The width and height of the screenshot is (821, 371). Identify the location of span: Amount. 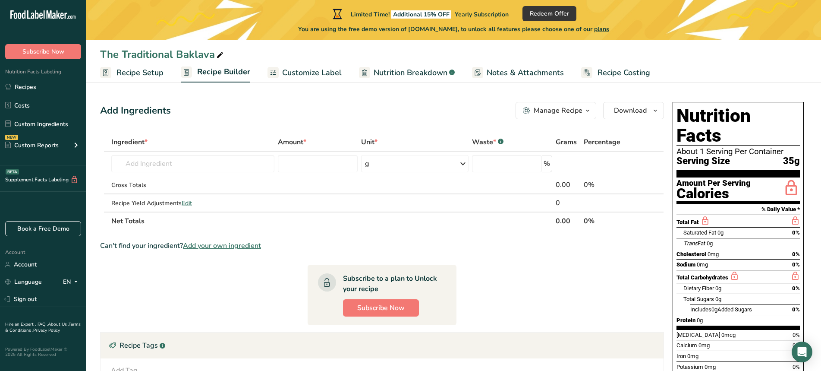
(292, 142).